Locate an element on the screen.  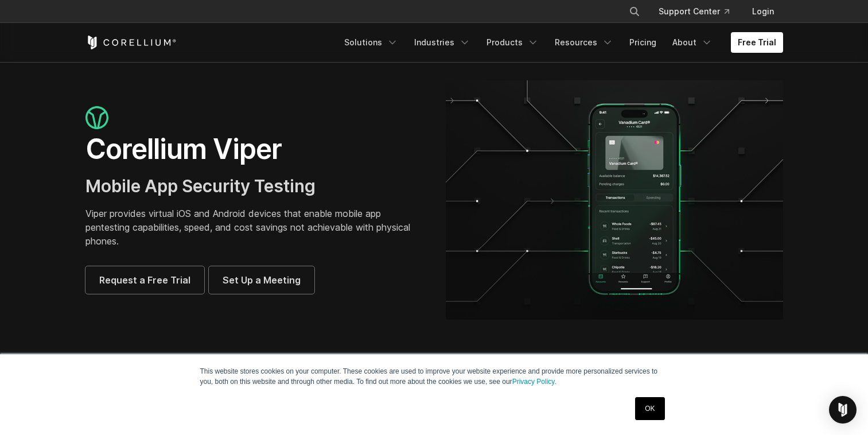
a: Set Up a Meeting is located at coordinates (262, 280).